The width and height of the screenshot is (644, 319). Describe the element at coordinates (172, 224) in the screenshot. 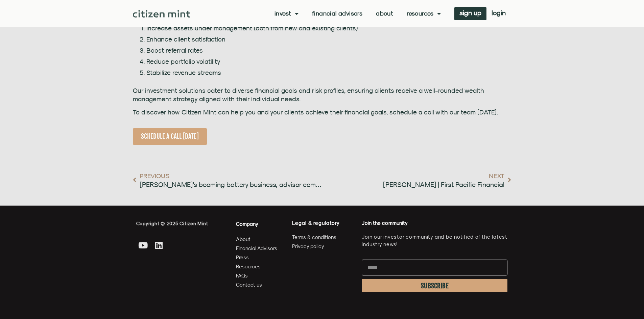

I see `span: Copyright © 2025 Citizen Mint` at that location.